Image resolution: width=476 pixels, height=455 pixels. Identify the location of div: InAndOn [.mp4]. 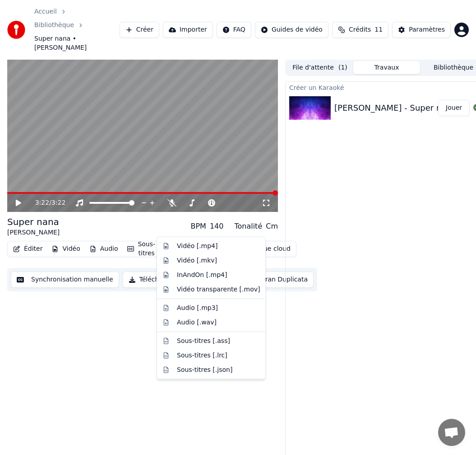
(202, 275).